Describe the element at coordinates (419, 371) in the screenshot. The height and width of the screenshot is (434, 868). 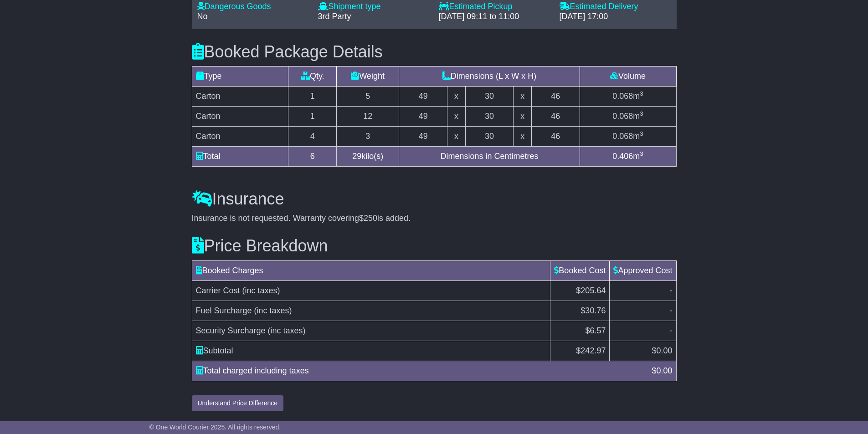
I see `div: Total charged including taxes` at that location.